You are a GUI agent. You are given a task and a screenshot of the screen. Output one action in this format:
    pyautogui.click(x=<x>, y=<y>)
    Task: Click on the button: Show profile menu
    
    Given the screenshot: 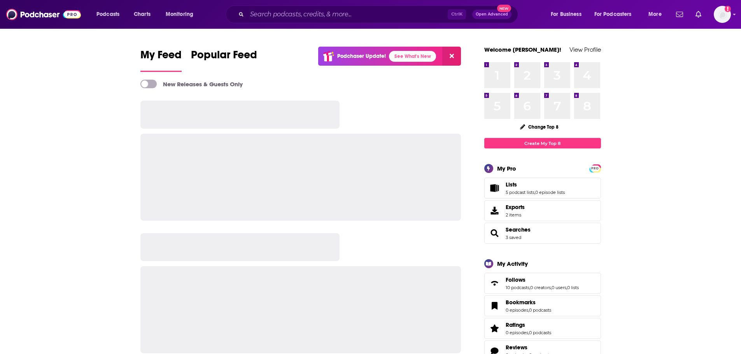 What is the action you would take?
    pyautogui.click(x=723, y=14)
    